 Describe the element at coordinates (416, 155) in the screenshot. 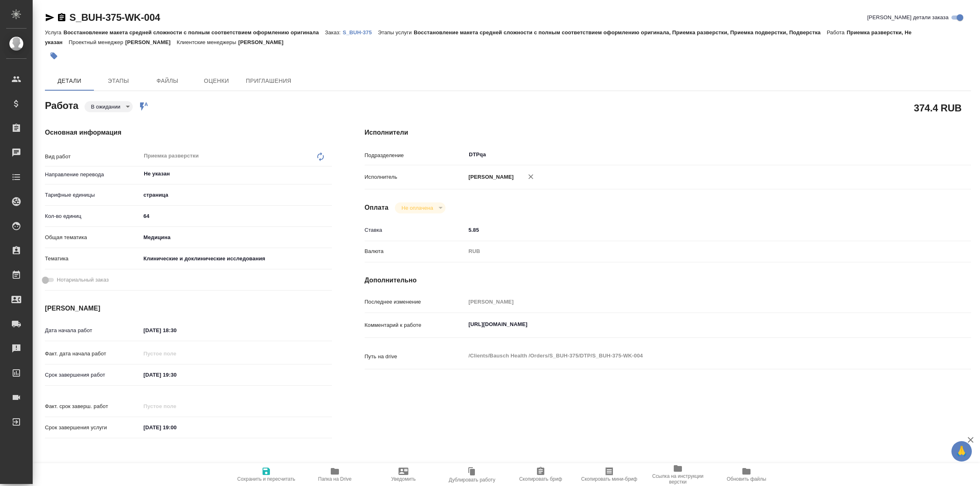

I see `p: Подразделение` at that location.